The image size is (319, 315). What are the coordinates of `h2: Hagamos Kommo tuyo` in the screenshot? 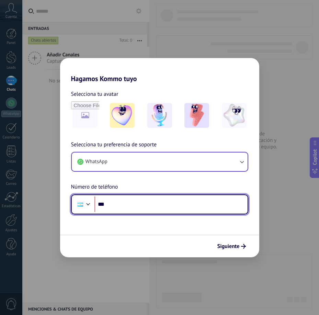 It's located at (160, 70).